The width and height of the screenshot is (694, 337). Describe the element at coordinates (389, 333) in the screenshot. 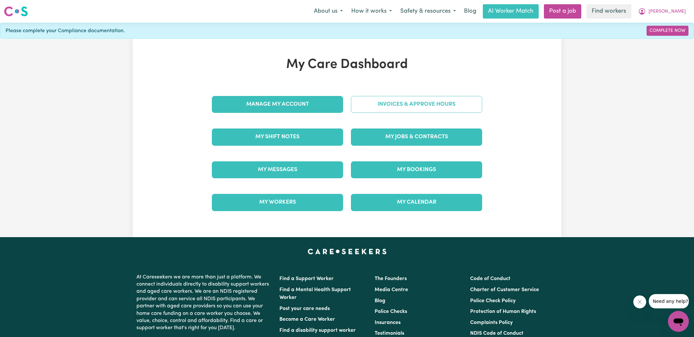

I see `a: Testimonials` at that location.